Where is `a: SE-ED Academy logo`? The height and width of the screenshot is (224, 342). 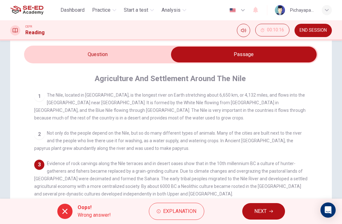 a: SE-ED Academy logo is located at coordinates (34, 10).